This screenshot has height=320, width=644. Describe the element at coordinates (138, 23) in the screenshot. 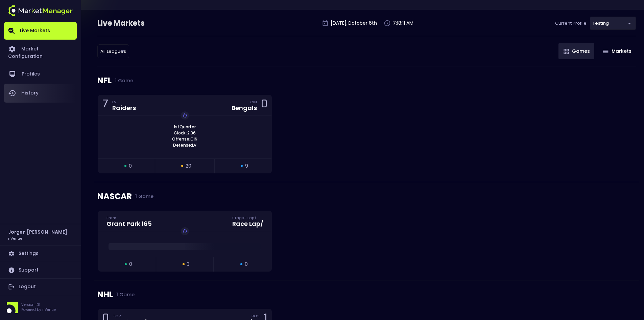

I see `div: Live Markets` at that location.